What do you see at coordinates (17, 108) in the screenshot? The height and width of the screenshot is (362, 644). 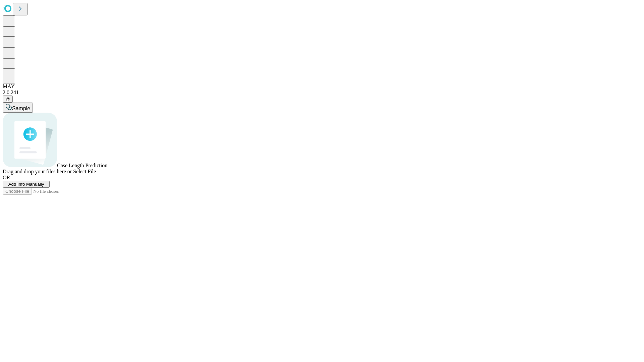 I see `button: Sample` at bounding box center [17, 108].